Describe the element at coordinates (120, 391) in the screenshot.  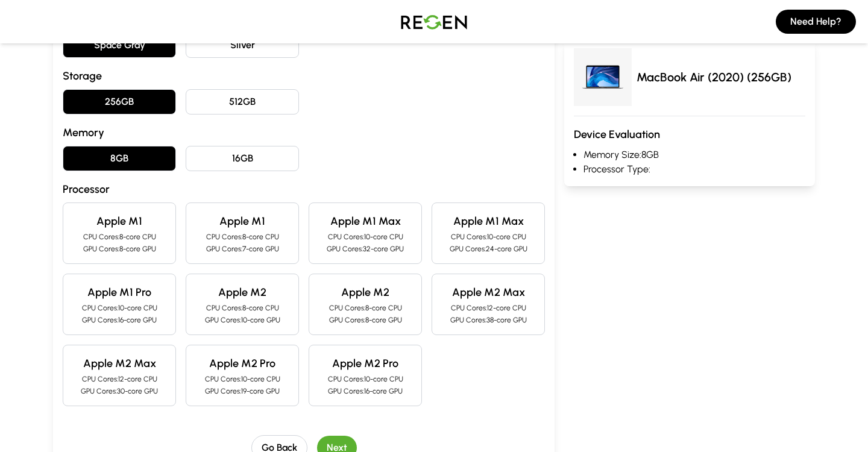
I see `p: GPU Cores: 30-core GPU` at that location.